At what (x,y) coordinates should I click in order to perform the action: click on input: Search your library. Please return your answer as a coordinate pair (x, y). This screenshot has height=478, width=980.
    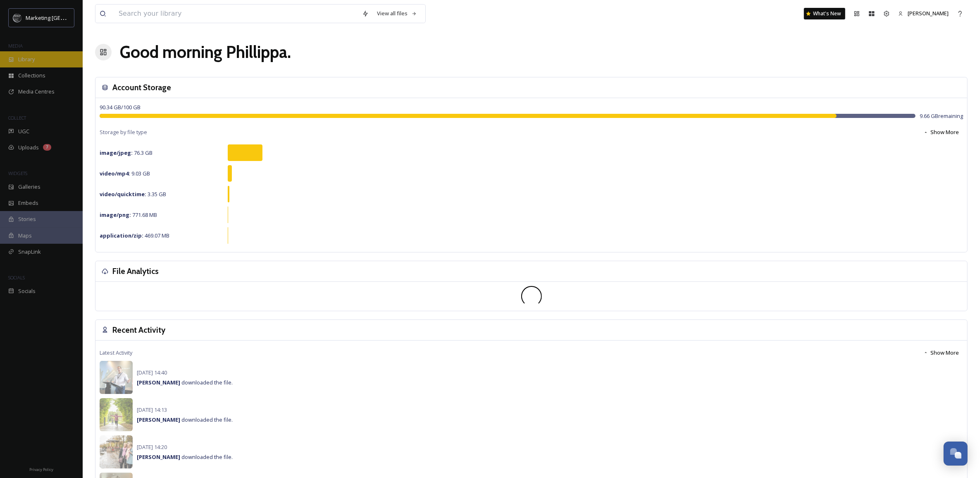
    Looking at the image, I should click on (236, 13).